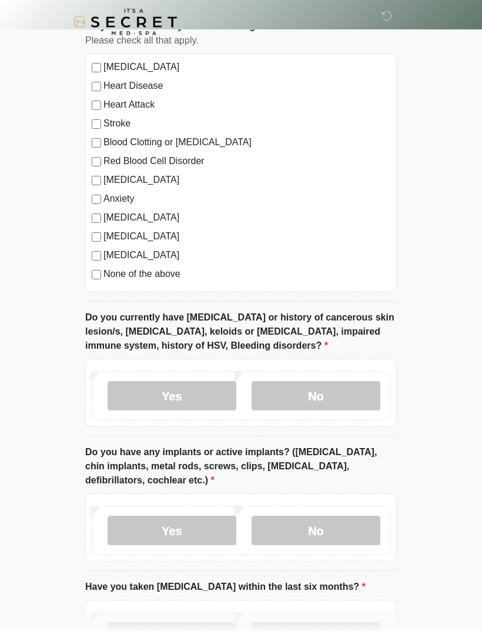 This screenshot has width=482, height=631. Describe the element at coordinates (96, 162) in the screenshot. I see `input: Red Blood Cell Disorder` at that location.